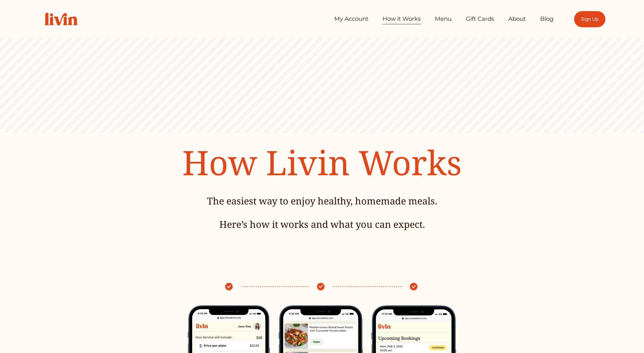  Describe the element at coordinates (443, 19) in the screenshot. I see `a: Menu` at that location.